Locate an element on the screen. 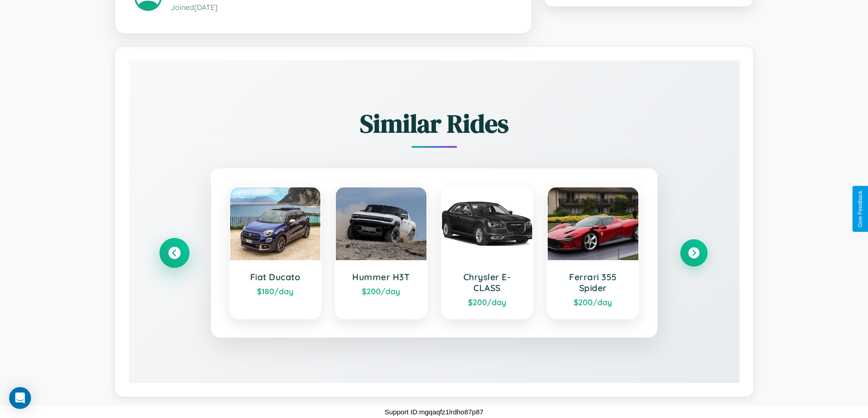 The width and height of the screenshot is (868, 418). p: Support ID: mgqaqfz1lrdho87p87 is located at coordinates (434, 411).